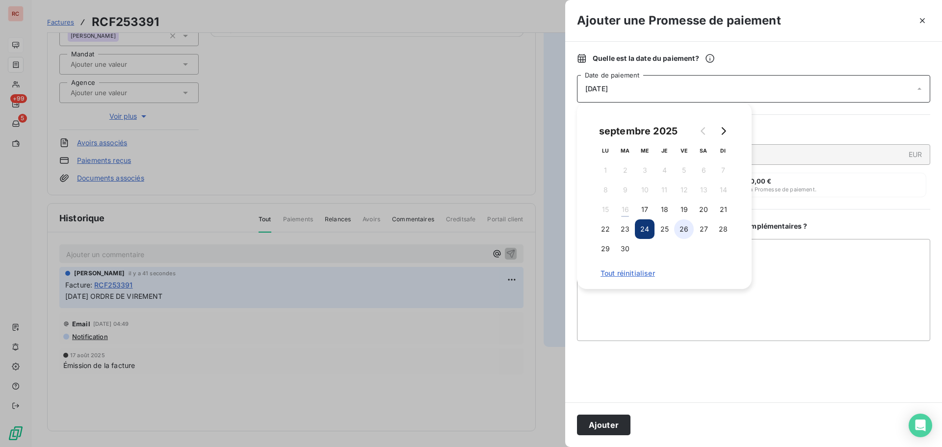 The height and width of the screenshot is (447, 942). Describe the element at coordinates (645, 209) in the screenshot. I see `button: 17` at that location.